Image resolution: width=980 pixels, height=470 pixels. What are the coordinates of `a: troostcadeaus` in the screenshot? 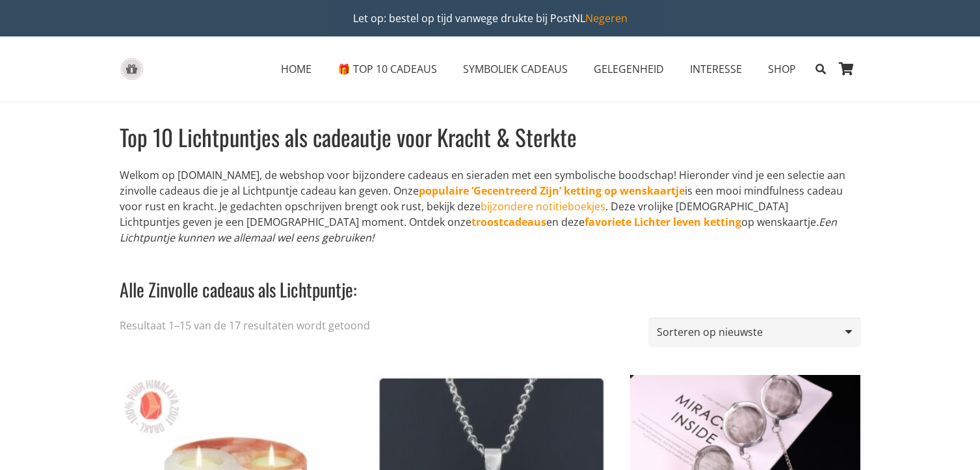 It's located at (508, 221).